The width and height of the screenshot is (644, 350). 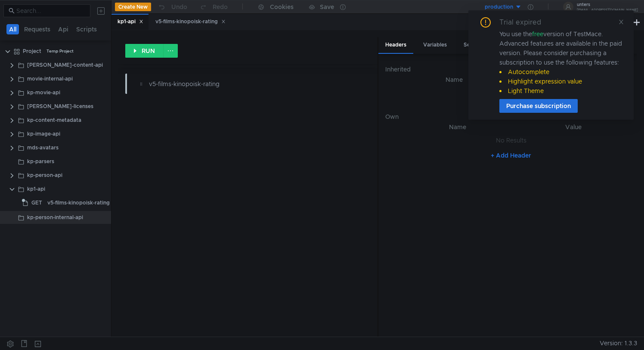 I want to click on div: kp-person-api, so click(x=45, y=175).